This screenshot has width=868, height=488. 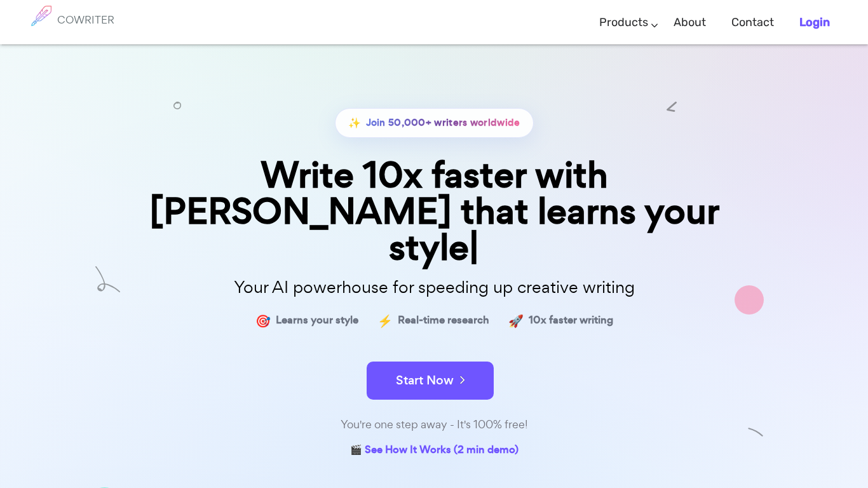 What do you see at coordinates (443, 123) in the screenshot?
I see `span: Join 50,000+ writers worldwide` at bounding box center [443, 123].